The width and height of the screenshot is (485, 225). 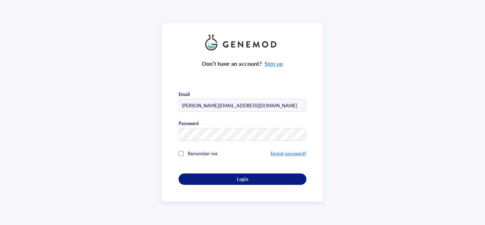 What do you see at coordinates (274, 63) in the screenshot?
I see `a: Sign up` at bounding box center [274, 63].